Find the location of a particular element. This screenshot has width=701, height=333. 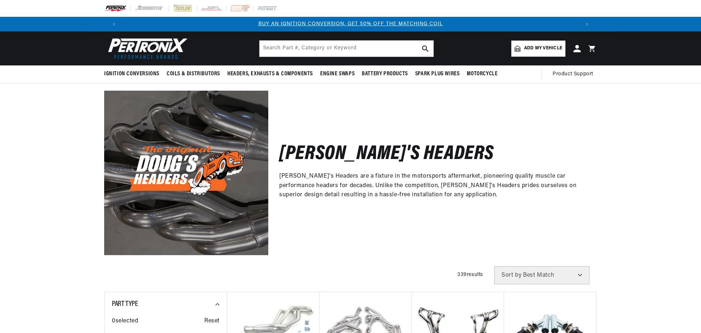

button: Translation missing: en.sections.announcements.previous_announcement is located at coordinates (114, 24).